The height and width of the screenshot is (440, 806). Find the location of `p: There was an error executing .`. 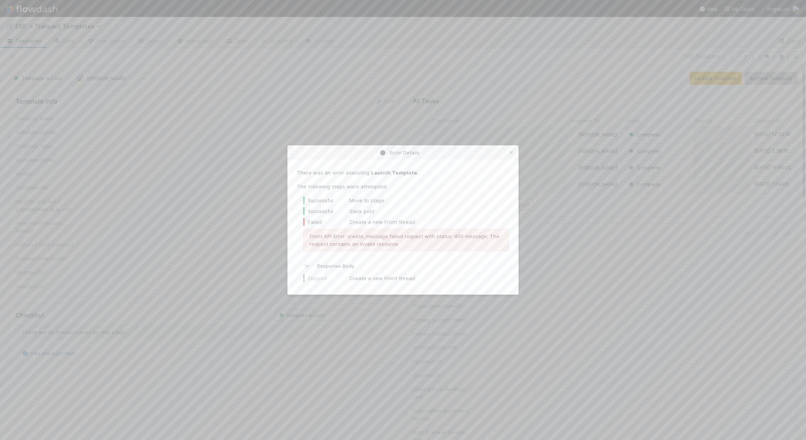

p: There was an error executing . is located at coordinates (403, 173).